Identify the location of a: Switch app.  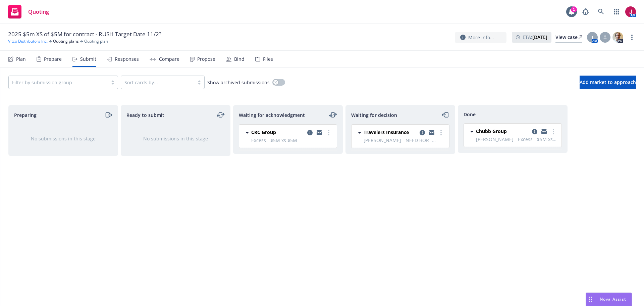
(616, 12).